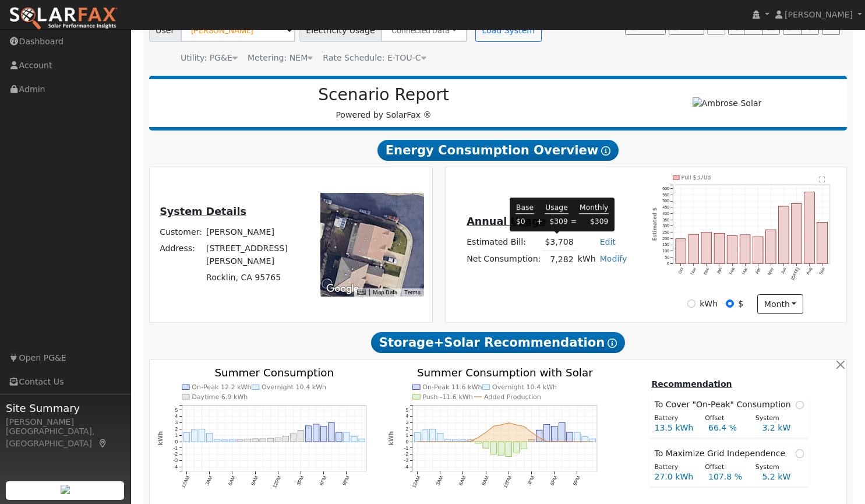 The image size is (865, 504). I want to click on img: SolarFax, so click(63, 19).